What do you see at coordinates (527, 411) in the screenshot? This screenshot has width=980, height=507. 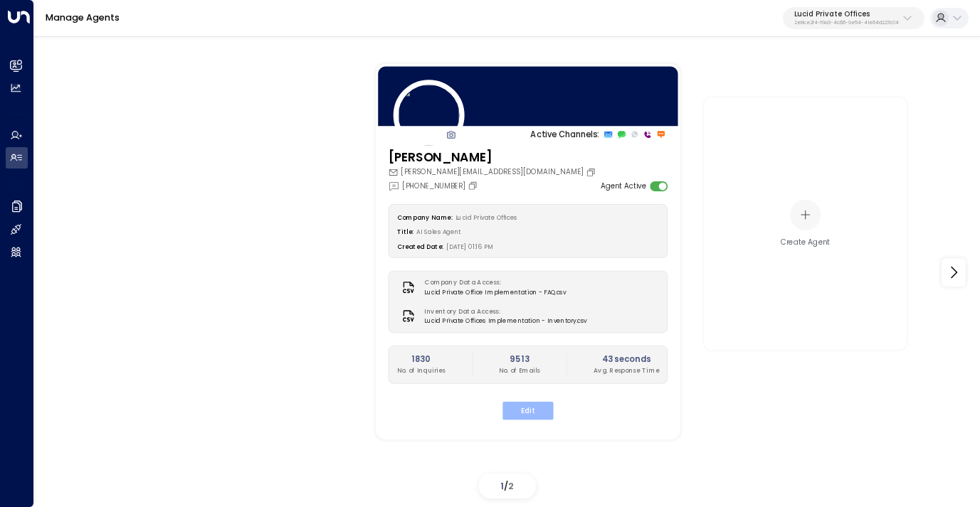 I see `button: Edit` at bounding box center [527, 411].